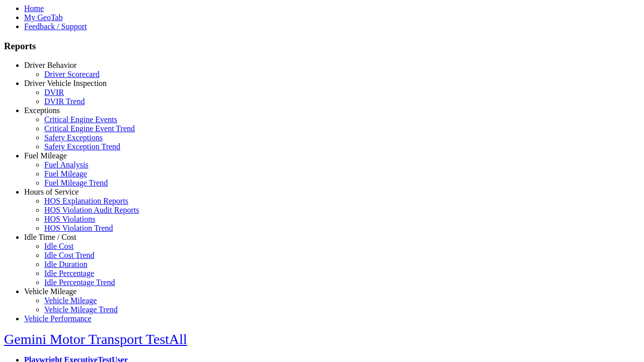  I want to click on a: Fuel Analysis, so click(66, 165).